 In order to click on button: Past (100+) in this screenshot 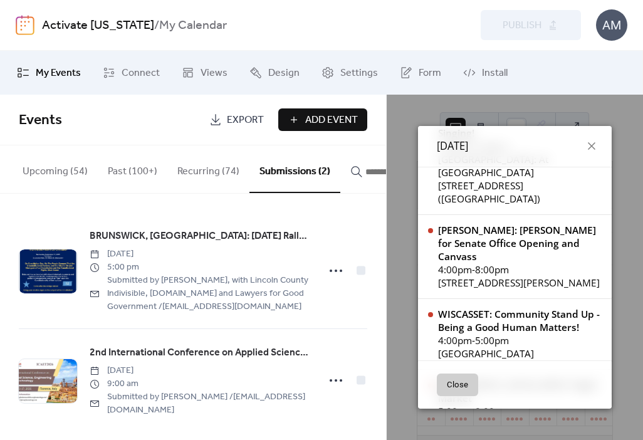, I will do `click(132, 169)`.